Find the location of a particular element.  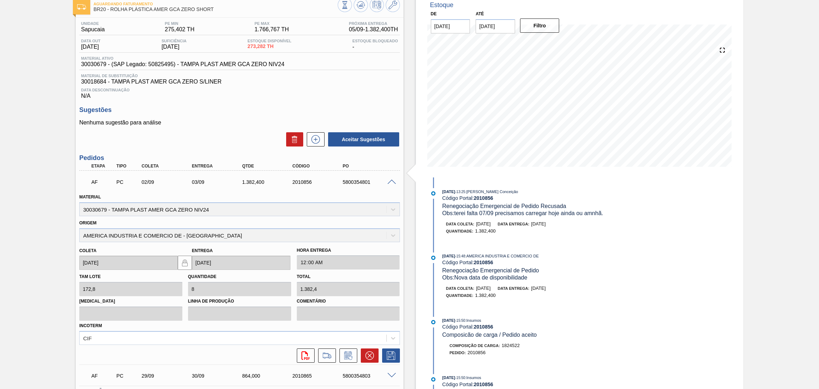

div: Aceitar Sugestões is located at coordinates (362, 139).